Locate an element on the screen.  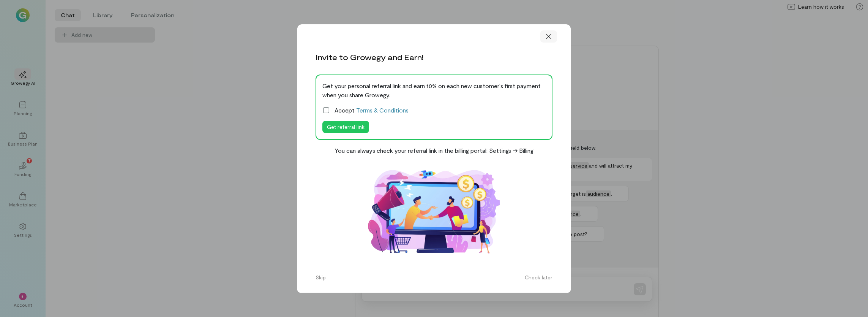
button: Skip is located at coordinates (320, 278).